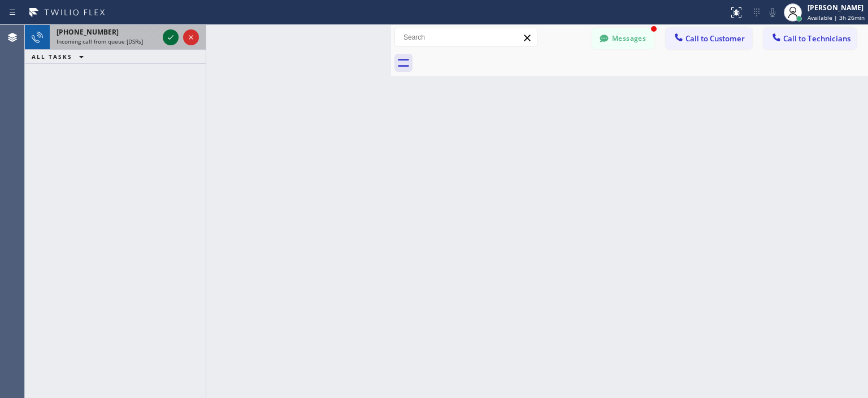 Image resolution: width=868 pixels, height=398 pixels. What do you see at coordinates (810, 38) in the screenshot?
I see `button: Call to Technicians` at bounding box center [810, 38].